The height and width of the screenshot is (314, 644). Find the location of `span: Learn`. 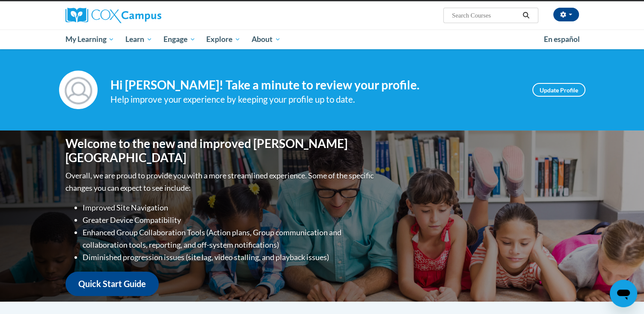

span: Learn is located at coordinates (139, 39).